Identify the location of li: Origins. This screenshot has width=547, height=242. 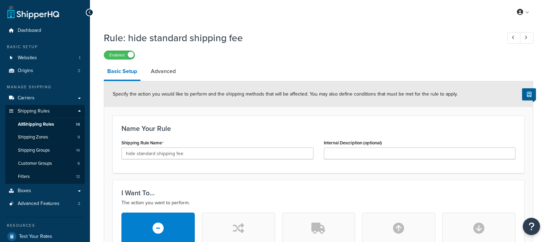
(45, 71).